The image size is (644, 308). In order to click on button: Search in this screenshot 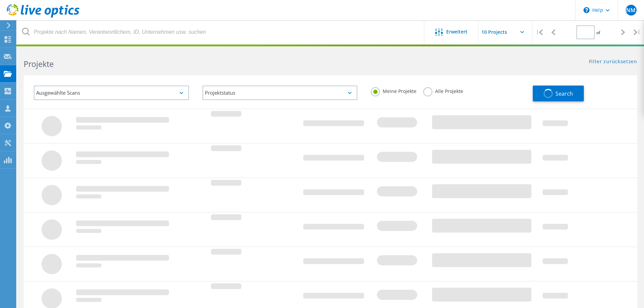, I will do `click(558, 93)`.